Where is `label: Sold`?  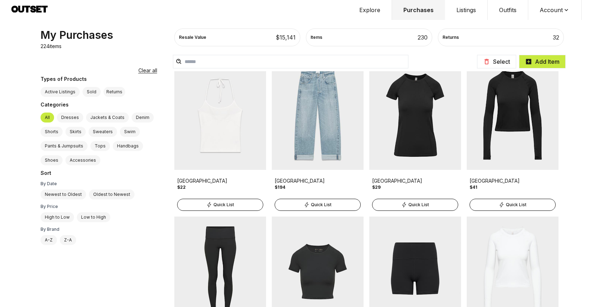
label: Sold is located at coordinates (91, 92).